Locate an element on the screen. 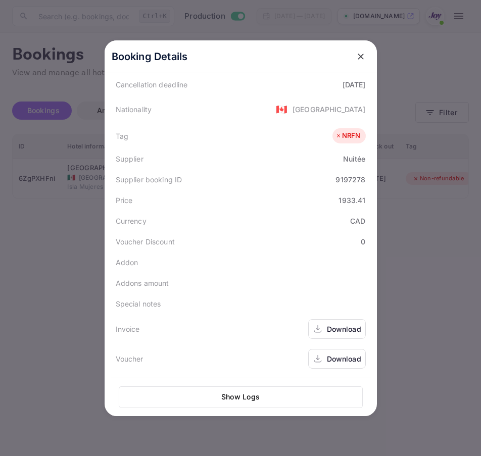 This screenshot has width=481, height=456. div: Price is located at coordinates (124, 200).